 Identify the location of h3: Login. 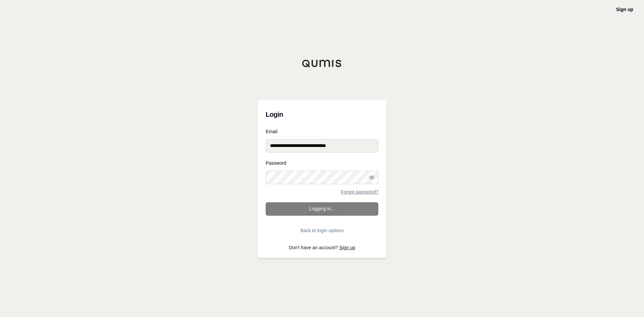
(322, 115).